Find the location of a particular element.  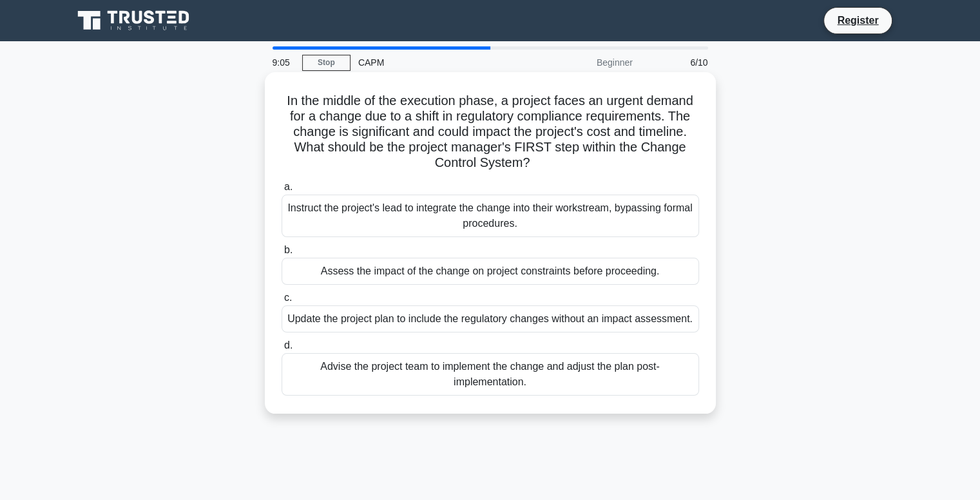

span: a. is located at coordinates (288, 186).